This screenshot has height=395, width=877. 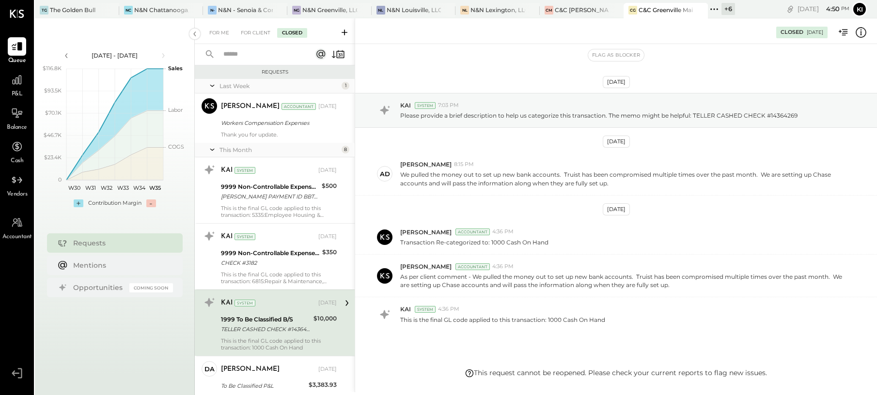 What do you see at coordinates (219, 33) in the screenshot?
I see `div: For Me` at bounding box center [219, 33].